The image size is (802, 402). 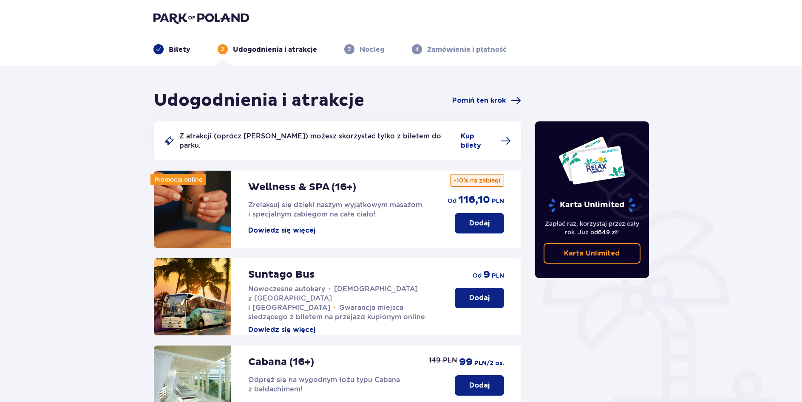 I want to click on p: Zapłać raz, korzystaj przez cały rok. Już od !, so click(x=592, y=228).